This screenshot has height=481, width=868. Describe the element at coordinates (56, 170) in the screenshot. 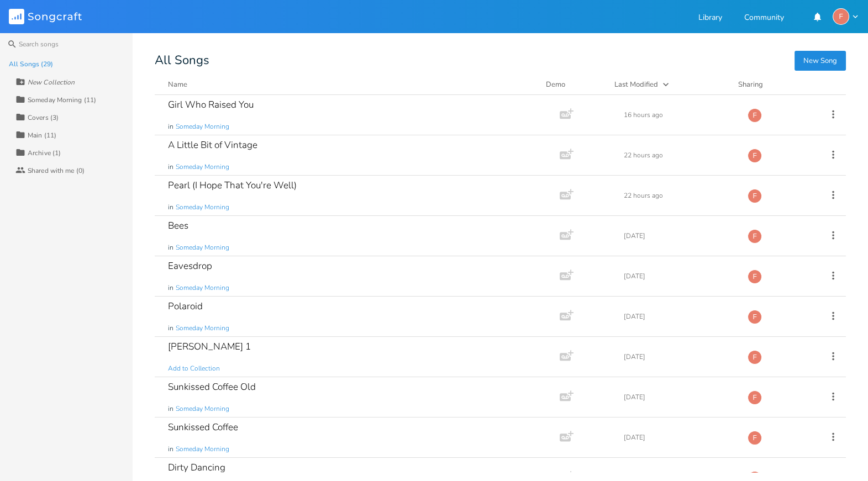

I see `div: Shared with me (0)` at that location.